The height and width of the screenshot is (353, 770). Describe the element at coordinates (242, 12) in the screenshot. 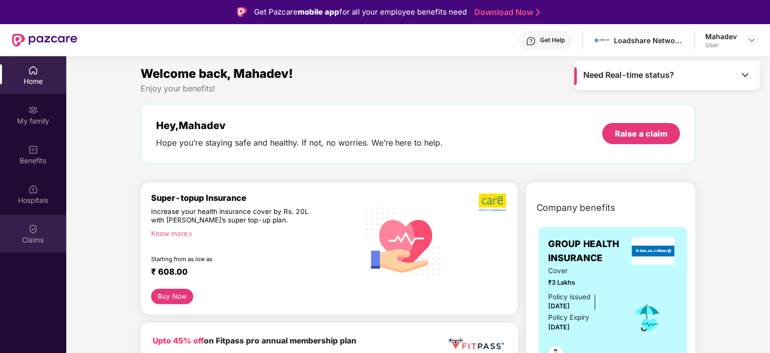

I see `img: Logo` at that location.